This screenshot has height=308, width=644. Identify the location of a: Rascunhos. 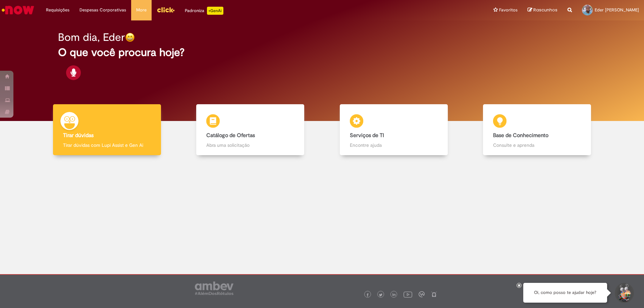
(542, 10).